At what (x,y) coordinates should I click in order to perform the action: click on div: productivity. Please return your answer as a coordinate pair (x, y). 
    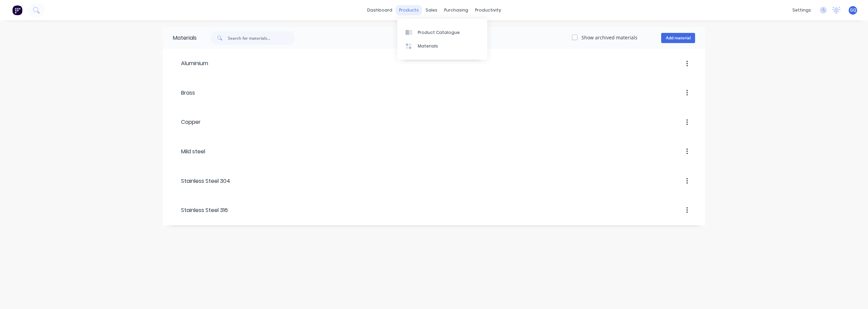
    Looking at the image, I should click on (488, 10).